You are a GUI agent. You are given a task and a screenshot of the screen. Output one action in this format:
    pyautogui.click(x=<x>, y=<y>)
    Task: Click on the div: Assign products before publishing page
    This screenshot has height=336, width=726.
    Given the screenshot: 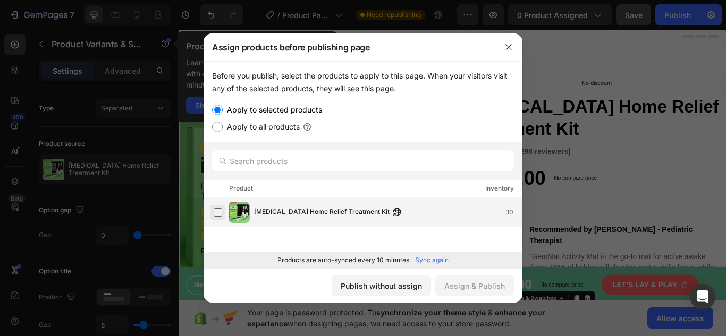 What is the action you would take?
    pyautogui.click(x=349, y=47)
    